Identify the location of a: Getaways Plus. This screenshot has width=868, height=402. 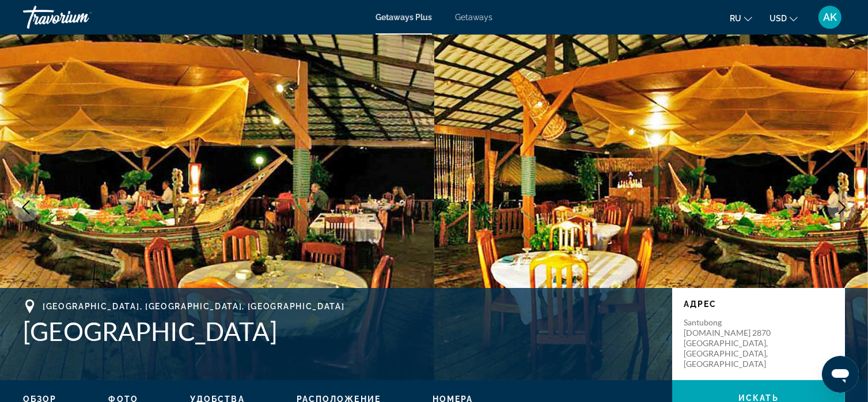
(404, 17).